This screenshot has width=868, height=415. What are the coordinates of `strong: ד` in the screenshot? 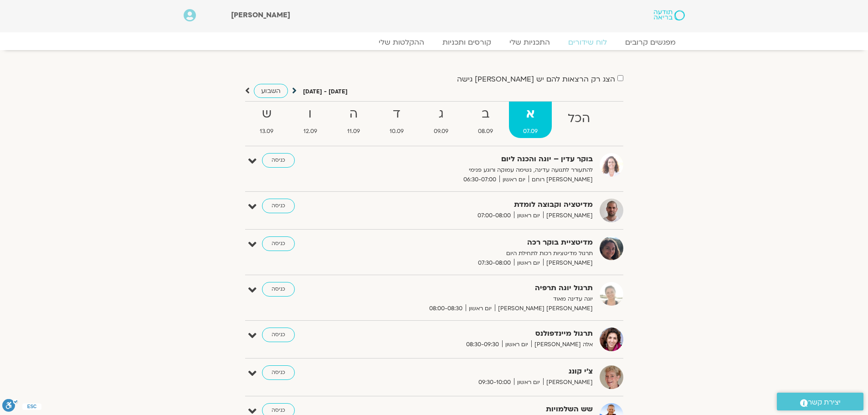 It's located at (396, 114).